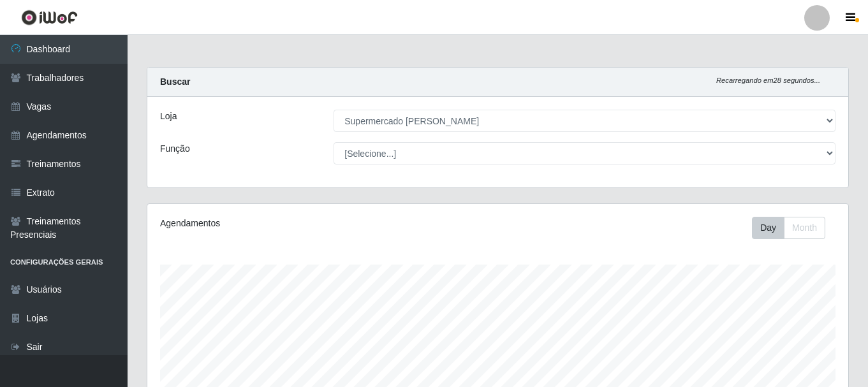 The height and width of the screenshot is (387, 868). What do you see at coordinates (174, 149) in the screenshot?
I see `label: Função` at bounding box center [174, 149].